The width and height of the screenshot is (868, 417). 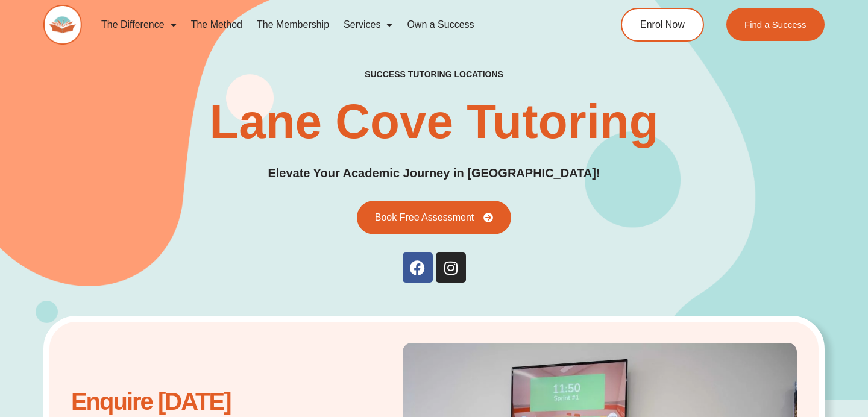 I want to click on nav: Menu, so click(x=335, y=25).